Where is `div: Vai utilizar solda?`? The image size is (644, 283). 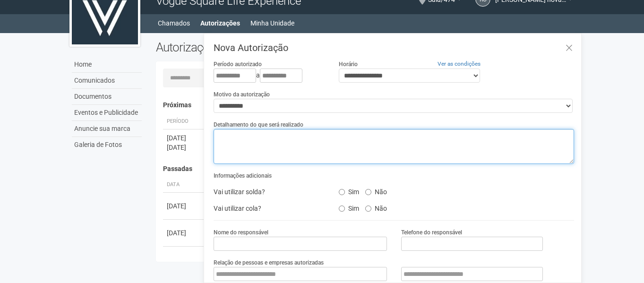
div: Vai utilizar solda? is located at coordinates (269, 192).